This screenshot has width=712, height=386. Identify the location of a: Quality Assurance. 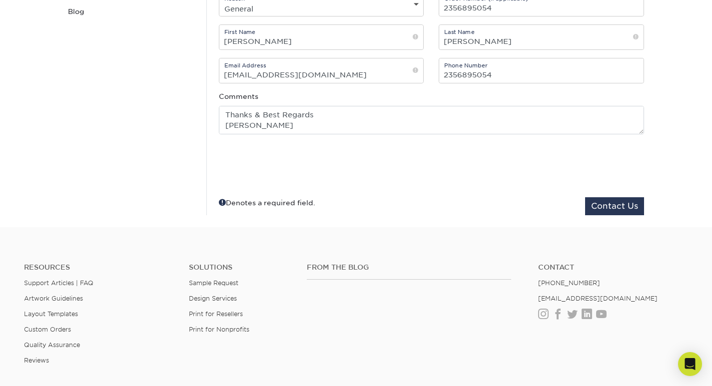
(52, 345).